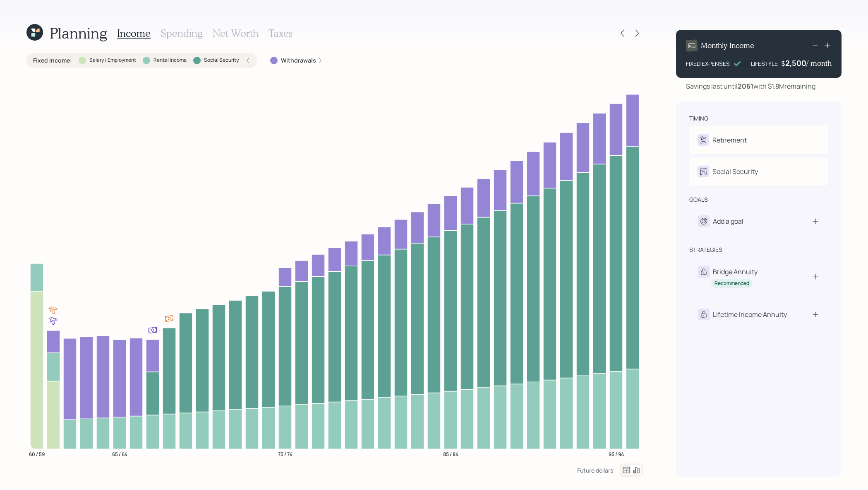 The width and height of the screenshot is (868, 490). What do you see at coordinates (113, 60) in the screenshot?
I see `label: Salary / Employment` at bounding box center [113, 60].